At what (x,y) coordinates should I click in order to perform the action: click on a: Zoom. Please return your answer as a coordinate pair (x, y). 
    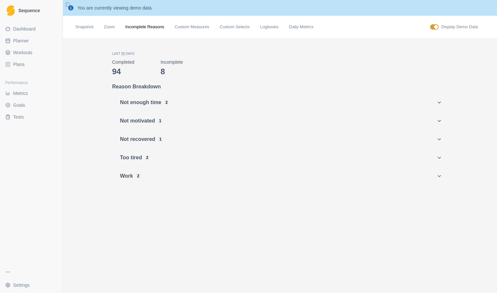
    Looking at the image, I should click on (109, 27).